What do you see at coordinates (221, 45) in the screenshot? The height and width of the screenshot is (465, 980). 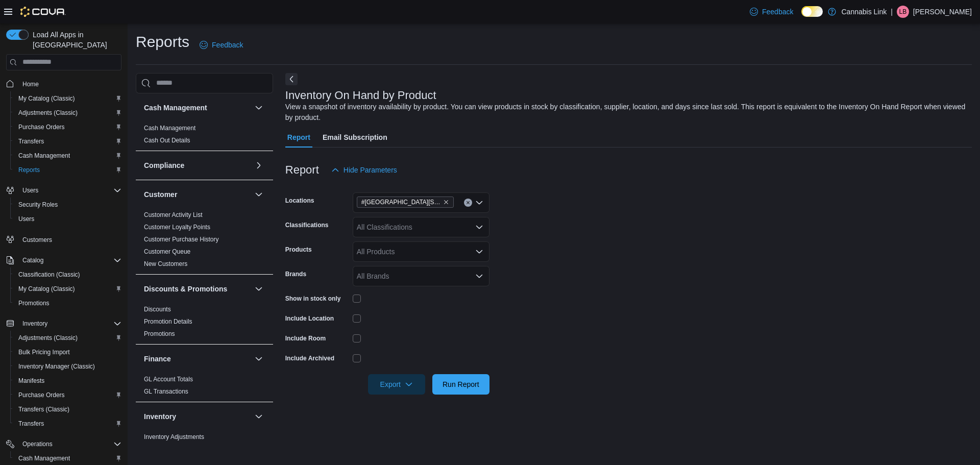 I see `a: Feedback` at bounding box center [221, 45].